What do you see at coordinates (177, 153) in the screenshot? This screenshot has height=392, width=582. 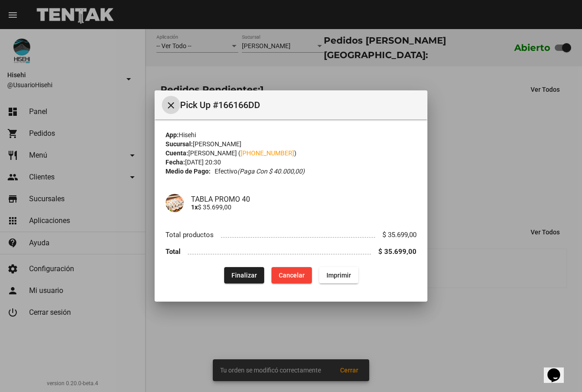 I see `strong: Cuenta:` at bounding box center [177, 153].